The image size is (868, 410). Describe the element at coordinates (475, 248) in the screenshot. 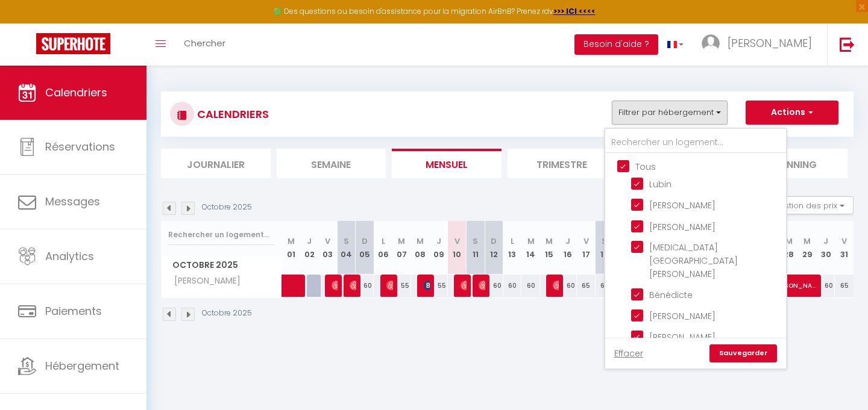

I see `th: 11` at that location.